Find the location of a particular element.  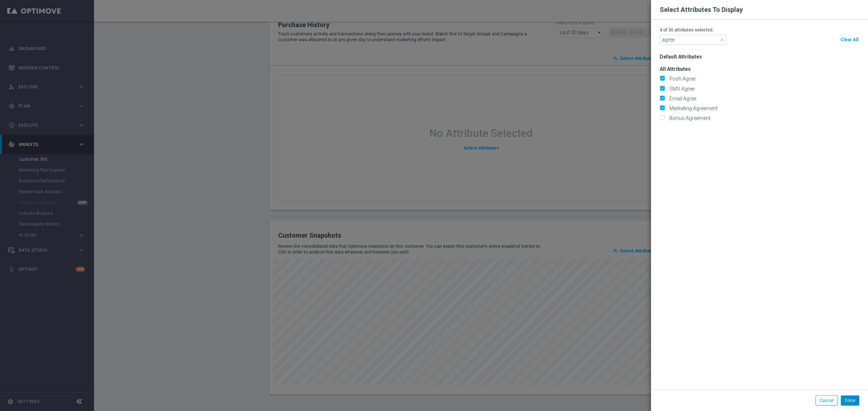

button: Cancel is located at coordinates (826, 400).